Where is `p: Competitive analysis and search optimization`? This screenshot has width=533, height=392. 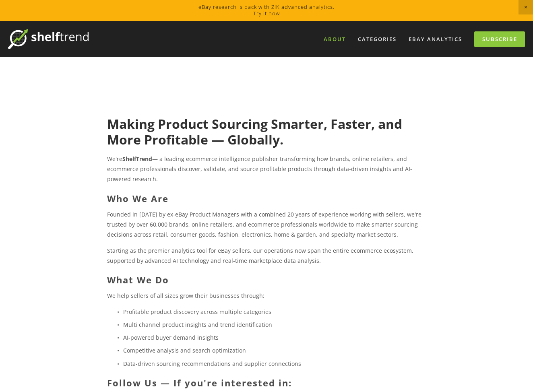
p: Competitive analysis and search optimization is located at coordinates (274, 350).